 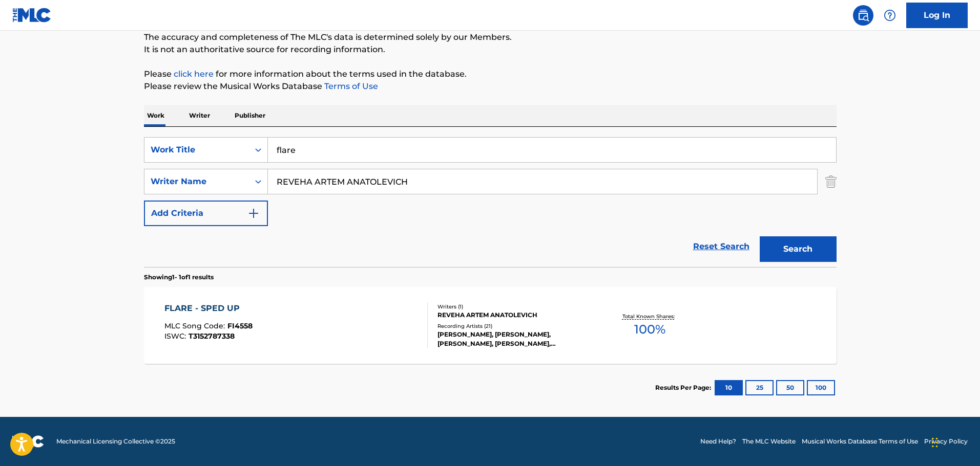 I want to click on span: MLC Song Code :, so click(x=195, y=326).